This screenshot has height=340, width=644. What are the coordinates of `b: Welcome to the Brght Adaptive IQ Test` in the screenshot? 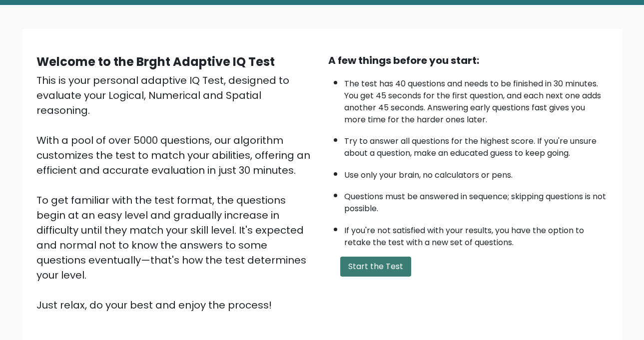 It's located at (155, 62).